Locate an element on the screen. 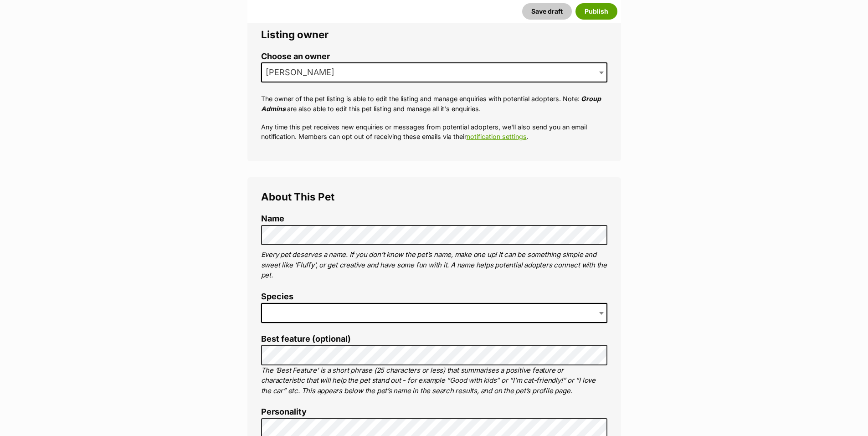 This screenshot has height=436, width=868. em: Group Admins is located at coordinates (431, 104).